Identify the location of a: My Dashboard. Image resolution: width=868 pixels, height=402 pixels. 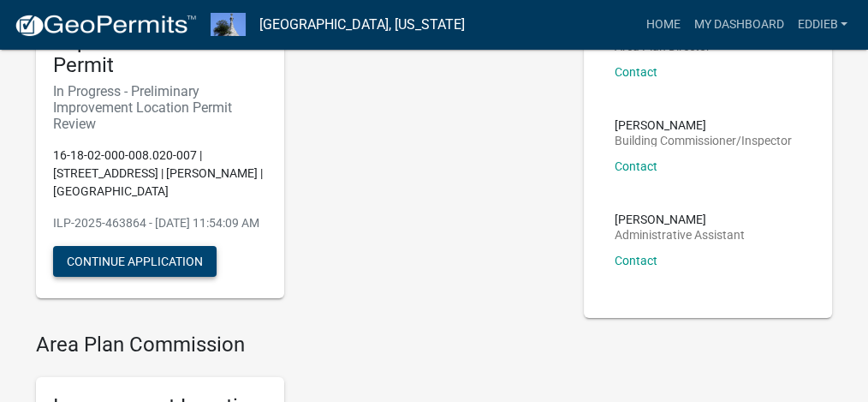
(738, 25).